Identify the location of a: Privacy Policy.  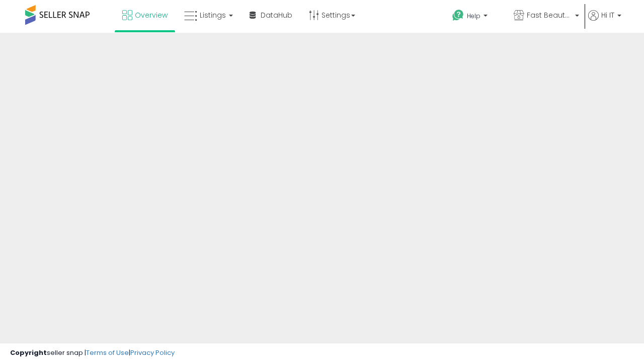
(152, 352).